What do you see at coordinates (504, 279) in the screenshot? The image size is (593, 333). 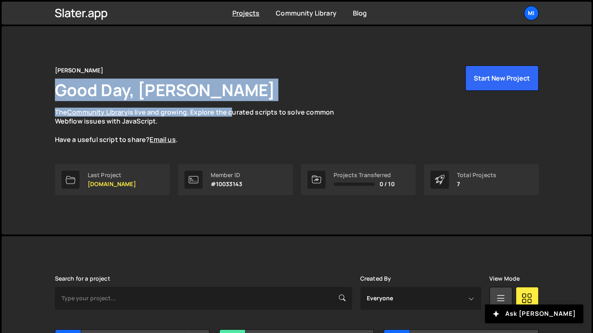 I see `label: View Mode` at bounding box center [504, 279].